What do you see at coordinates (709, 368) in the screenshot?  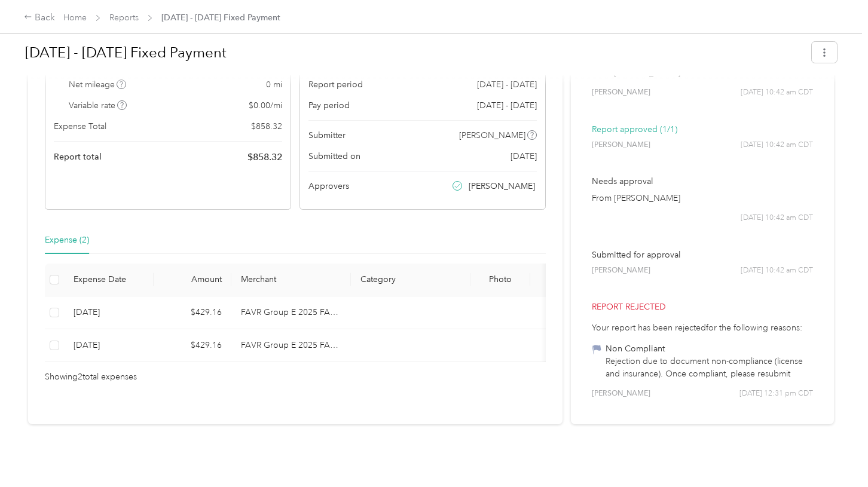 I see `div: Rejection due to document non-compliance (license and insurance). Once compliant, please resubmit` at bounding box center [709, 368].